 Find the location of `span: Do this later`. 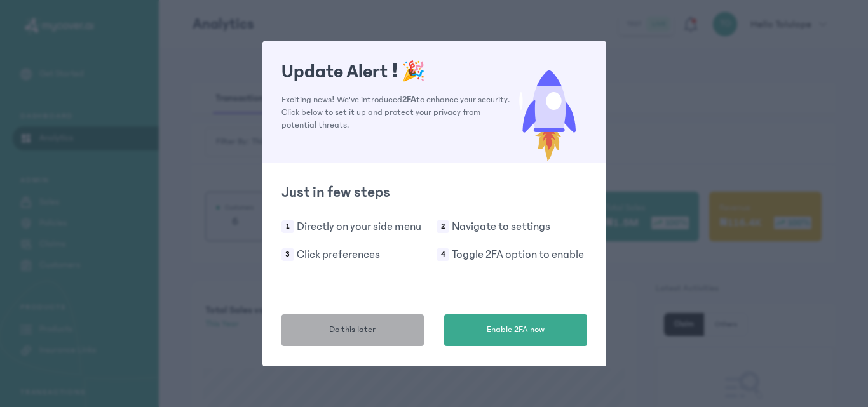

span: Do this later is located at coordinates (352, 330).